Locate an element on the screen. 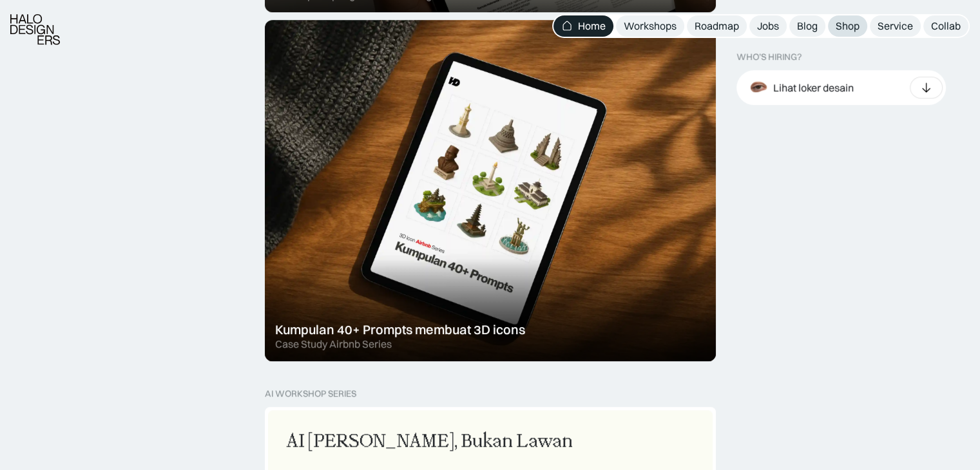 The height and width of the screenshot is (470, 980). a: Service is located at coordinates (894, 25).